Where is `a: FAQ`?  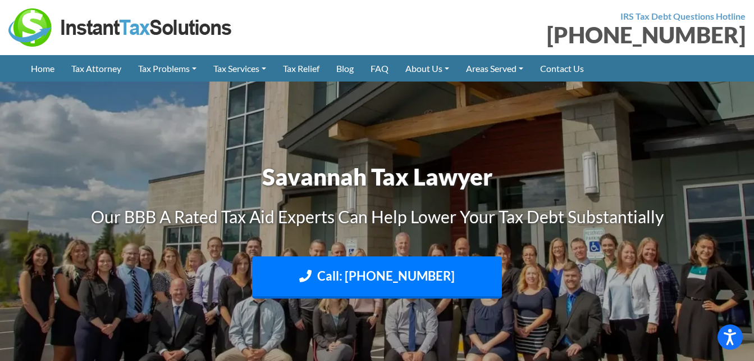 a: FAQ is located at coordinates (380, 68).